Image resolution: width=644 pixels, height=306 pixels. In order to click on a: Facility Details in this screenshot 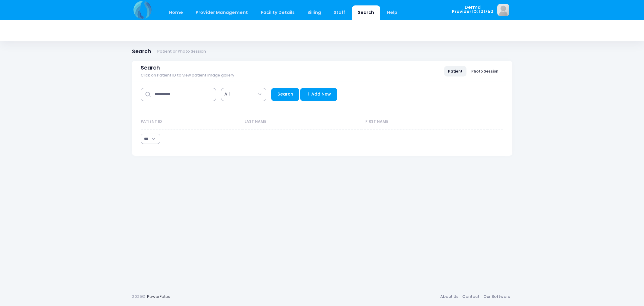, I will do `click(277, 13)`.